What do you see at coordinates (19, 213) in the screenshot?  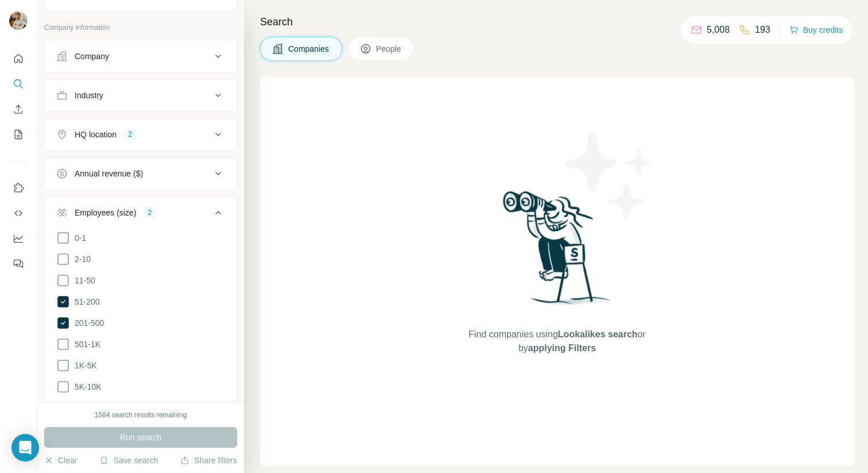 I see `button: Use Surfe API` at bounding box center [19, 213].